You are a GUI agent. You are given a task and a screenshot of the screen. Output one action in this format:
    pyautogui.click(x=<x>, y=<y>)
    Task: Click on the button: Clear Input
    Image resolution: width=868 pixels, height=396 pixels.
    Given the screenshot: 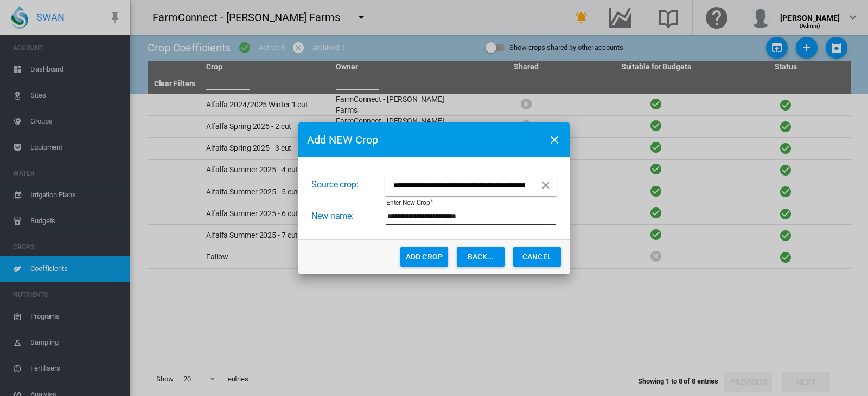 What is the action you would take?
    pyautogui.click(x=546, y=185)
    